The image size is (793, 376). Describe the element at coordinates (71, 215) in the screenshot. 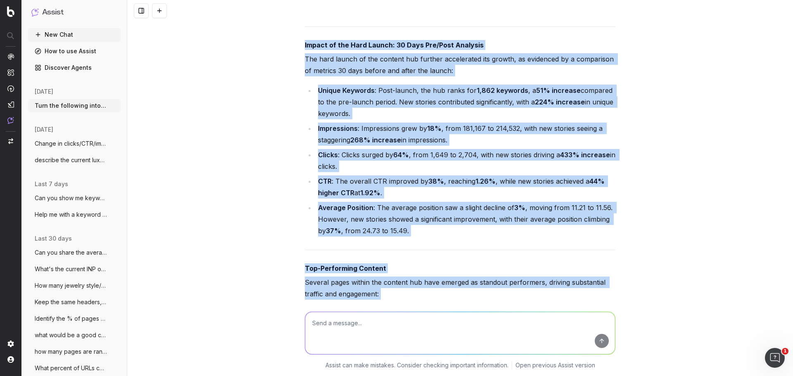

I see `span: Help me with a keyword strategy to rank` at that location.